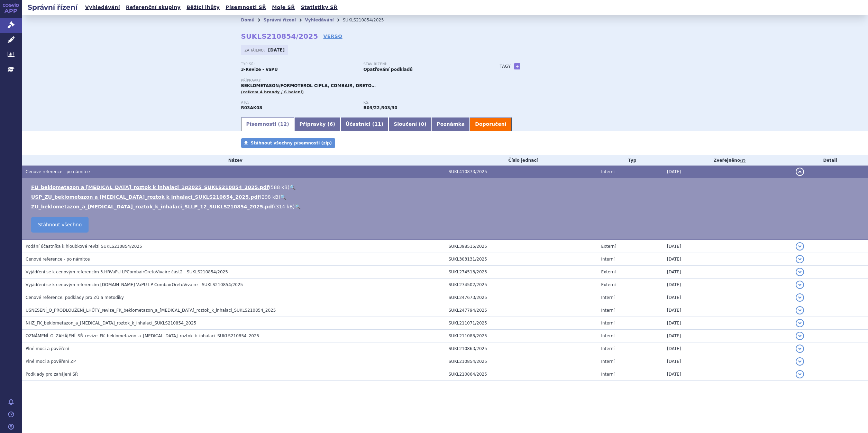 This screenshot has height=433, width=868. What do you see at coordinates (127, 272) in the screenshot?
I see `span: Vyjádření se k cenovým referencím 3.HRVaPU LPCombairOretoVivaire část2 - SUKLS210854/2025` at bounding box center [127, 272].